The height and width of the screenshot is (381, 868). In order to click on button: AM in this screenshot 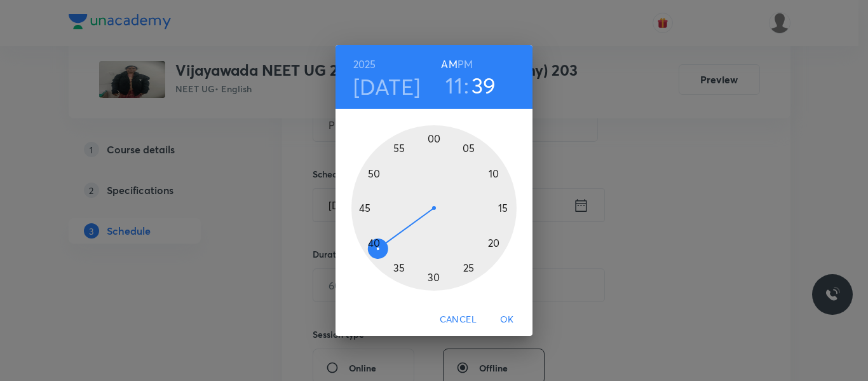, I will do `click(449, 64)`.